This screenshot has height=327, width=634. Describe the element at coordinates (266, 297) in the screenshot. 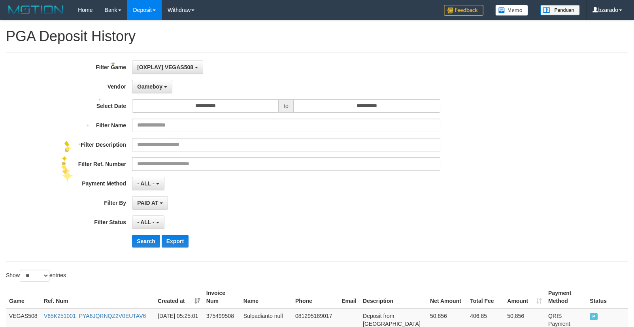

I see `th: Name` at that location.